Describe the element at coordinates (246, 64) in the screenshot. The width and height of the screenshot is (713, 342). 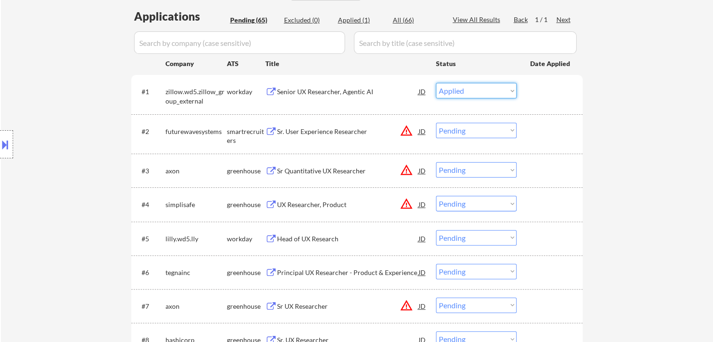
I see `div: ATS` at that location.